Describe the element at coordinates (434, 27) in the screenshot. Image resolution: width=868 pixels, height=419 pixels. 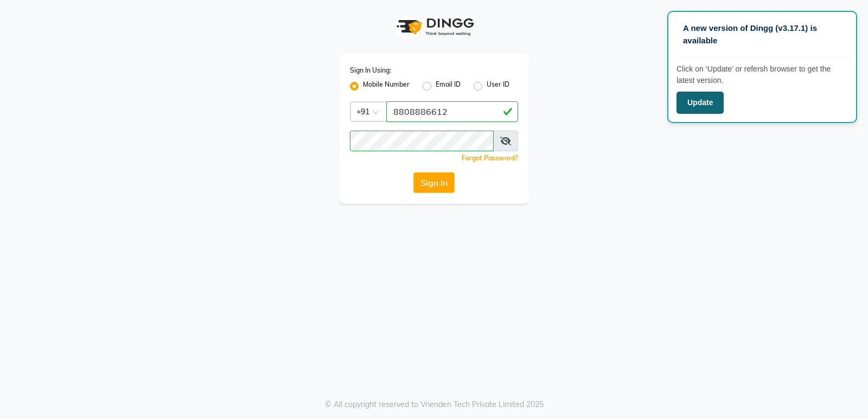
I see `img: logo1.svg` at that location.